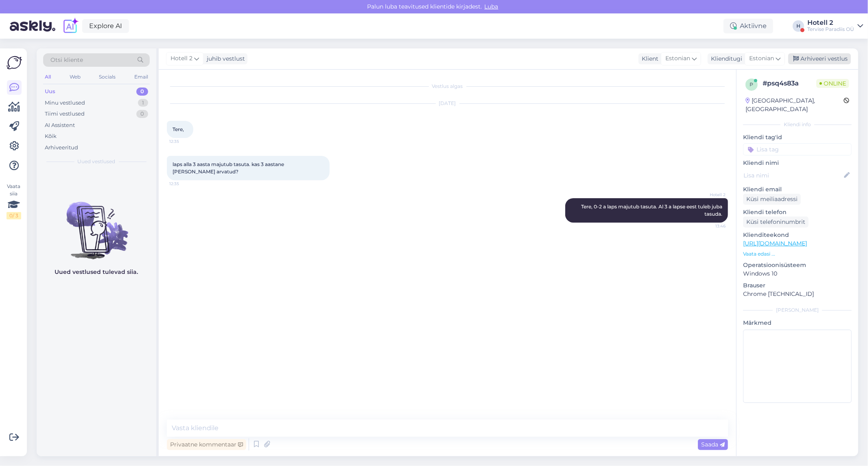 The height and width of the screenshot is (466, 868). Describe the element at coordinates (96, 224) in the screenshot. I see `img: No chats` at that location.